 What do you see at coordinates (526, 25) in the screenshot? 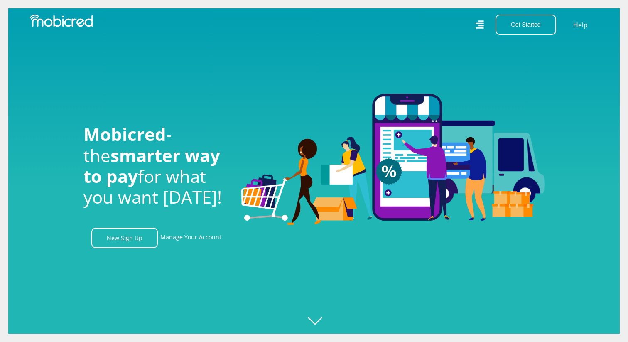
I see `button: Get Started` at bounding box center [526, 25].